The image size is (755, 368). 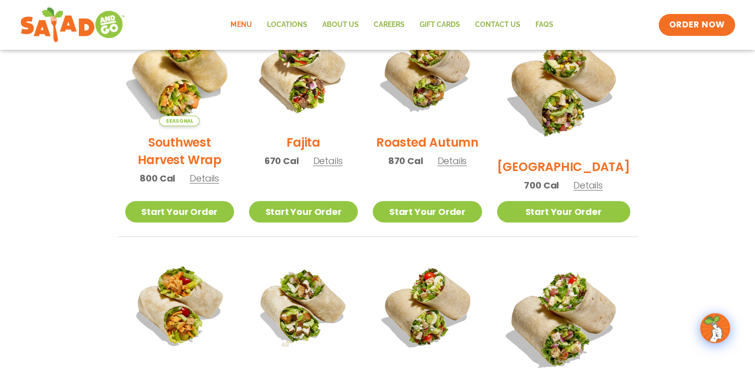 I want to click on img: Product photo for Southwest Harvest Wrap, so click(x=179, y=72).